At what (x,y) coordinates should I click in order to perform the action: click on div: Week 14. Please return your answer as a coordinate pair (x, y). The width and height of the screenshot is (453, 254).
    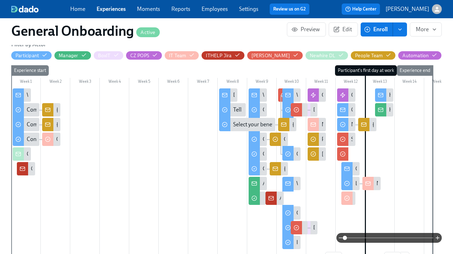
    Looking at the image, I should click on (410, 83).